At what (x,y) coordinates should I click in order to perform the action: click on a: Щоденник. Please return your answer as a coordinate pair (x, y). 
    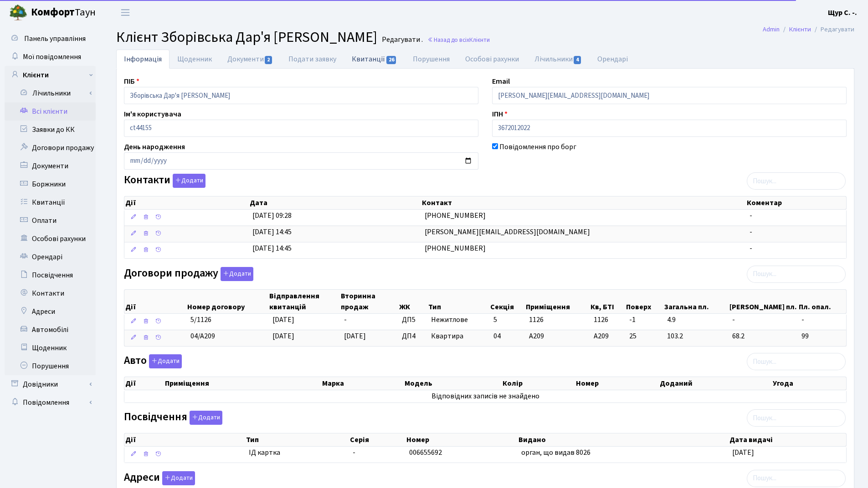
    Looking at the image, I should click on (194, 59).